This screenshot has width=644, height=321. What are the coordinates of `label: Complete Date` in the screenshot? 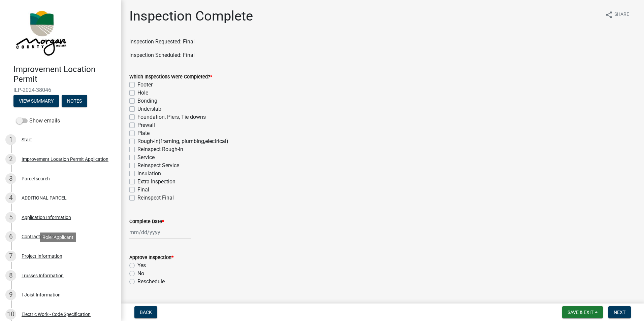 It's located at (146, 222).